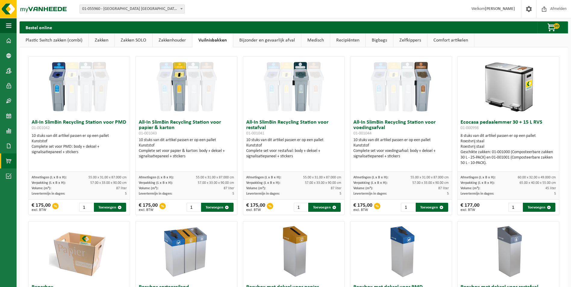 The image size is (571, 287). Describe the element at coordinates (79, 87) in the screenshot. I see `img: 01-001042` at that location.